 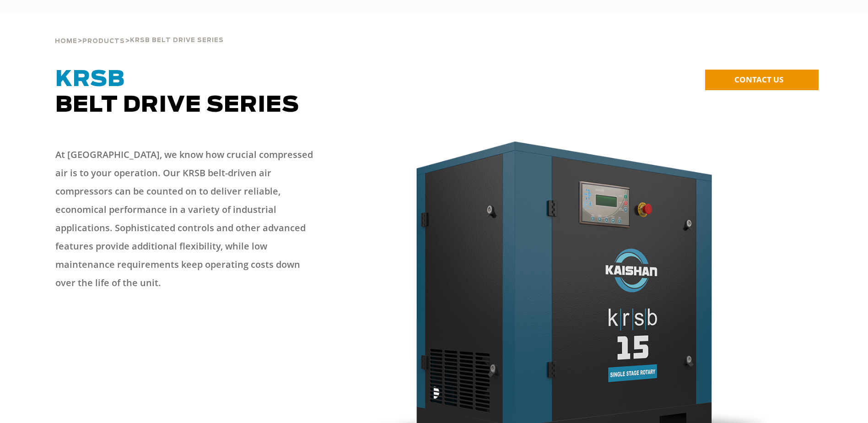 I want to click on span: Home, so click(x=66, y=41).